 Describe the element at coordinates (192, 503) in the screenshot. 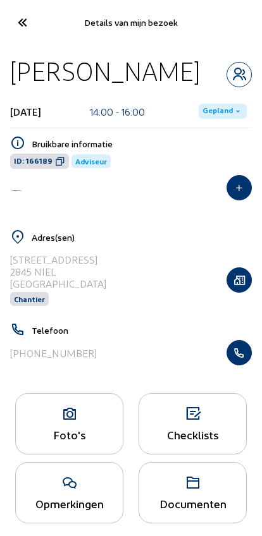

I see `div: Documenten` at that location.